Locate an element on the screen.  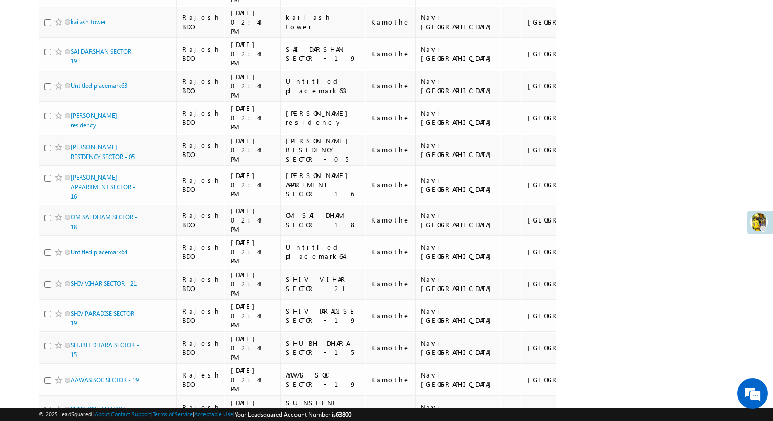
span: © 2025 LeadSquared | | | | | is located at coordinates (195, 414).